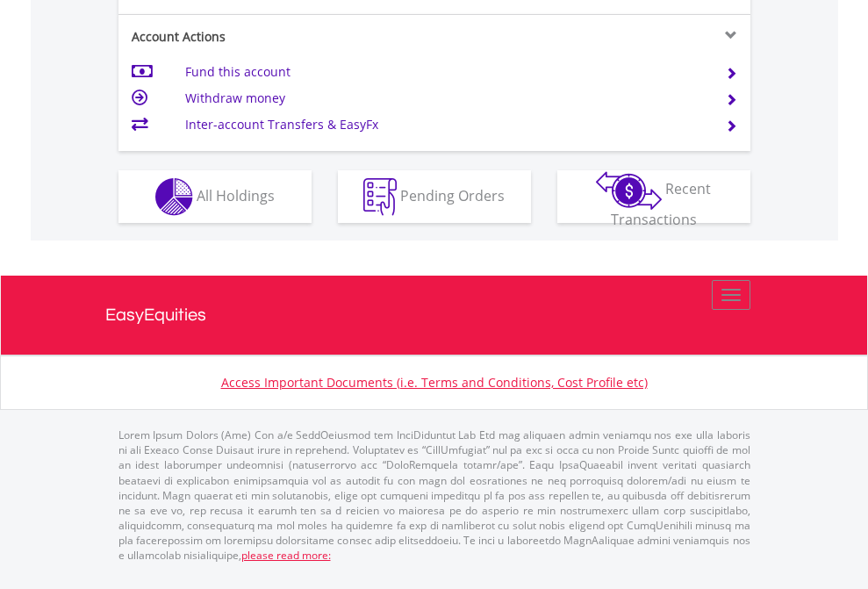 The width and height of the screenshot is (868, 589). Describe the element at coordinates (434, 197) in the screenshot. I see `button: Pending Orders` at that location.